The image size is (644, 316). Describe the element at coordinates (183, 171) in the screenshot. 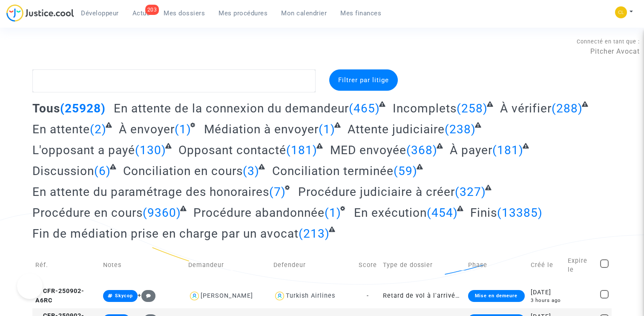

I see `span: Conciliation en cours` at that location.